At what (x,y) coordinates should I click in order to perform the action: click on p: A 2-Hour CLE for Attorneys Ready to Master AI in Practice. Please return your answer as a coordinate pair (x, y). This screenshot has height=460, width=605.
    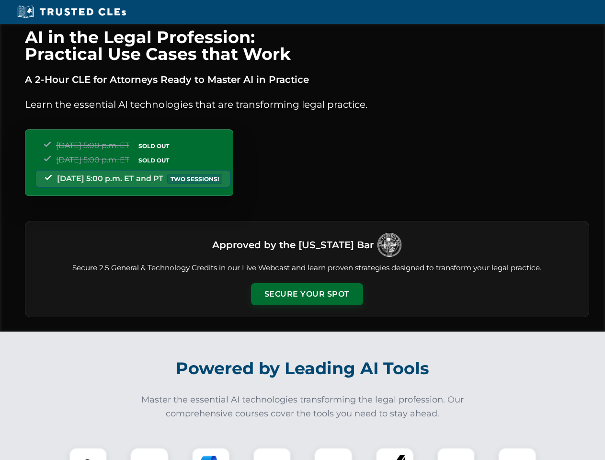
    Looking at the image, I should click on (307, 80).